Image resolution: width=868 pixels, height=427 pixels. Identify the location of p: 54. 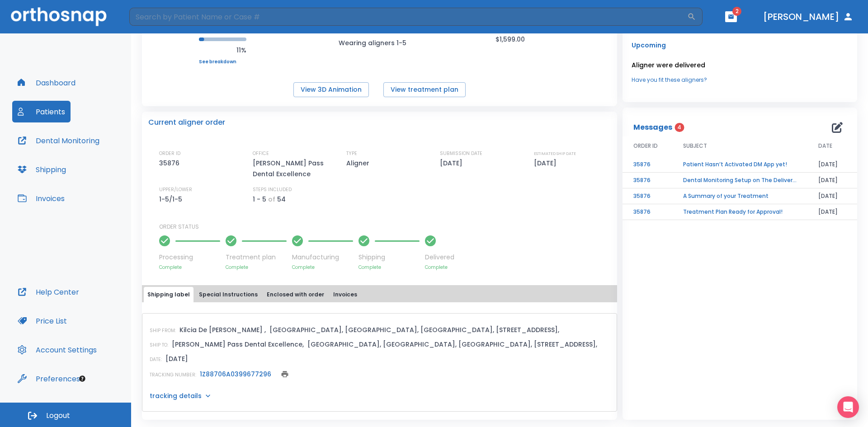
(281, 200).